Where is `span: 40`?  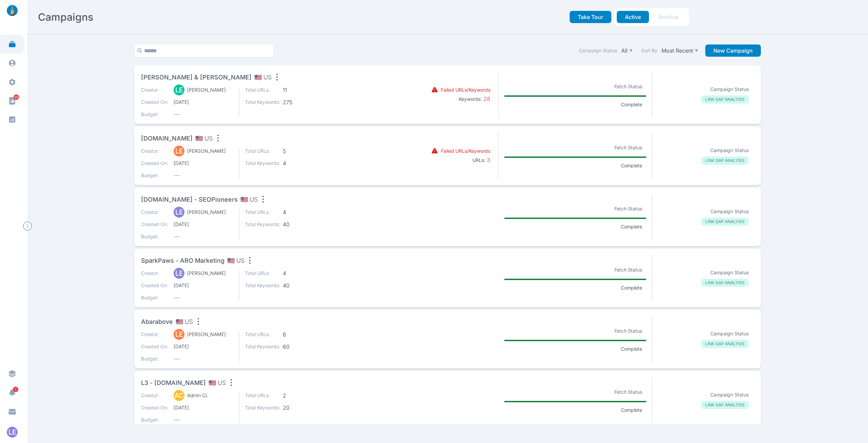
span: 40 is located at coordinates (300, 224).